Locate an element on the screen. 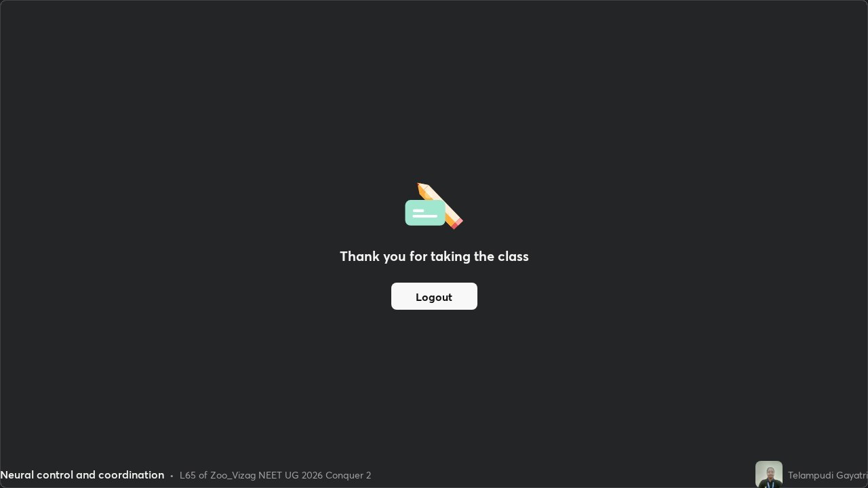  img: 06370376e3c44778b92783d89618c6a2.jpg is located at coordinates (769, 474).